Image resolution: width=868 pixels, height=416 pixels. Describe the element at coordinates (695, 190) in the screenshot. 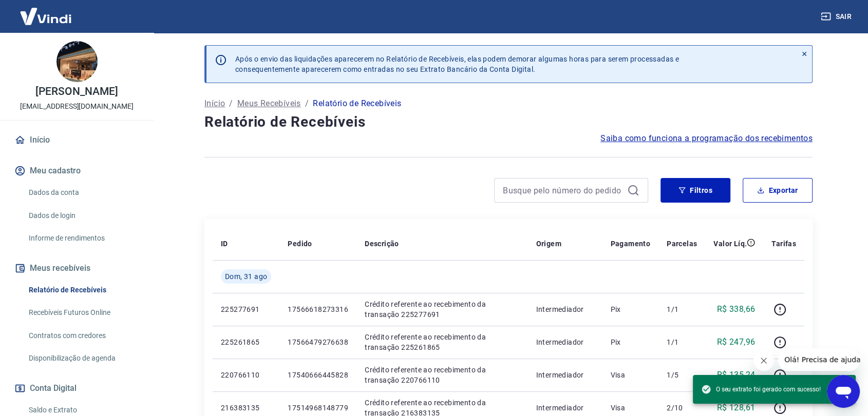

I see `button: Filtros` at that location.